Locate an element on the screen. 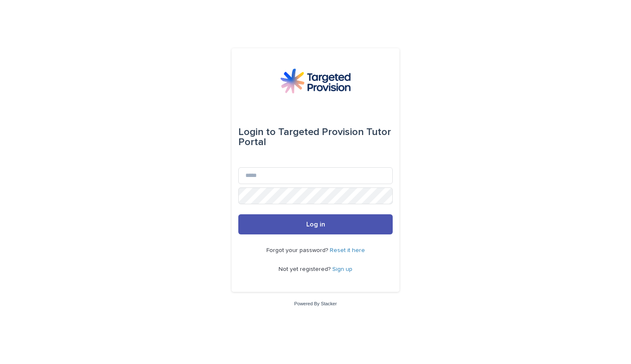 The image size is (631, 364). span: Forgot your password? is located at coordinates (298, 250).